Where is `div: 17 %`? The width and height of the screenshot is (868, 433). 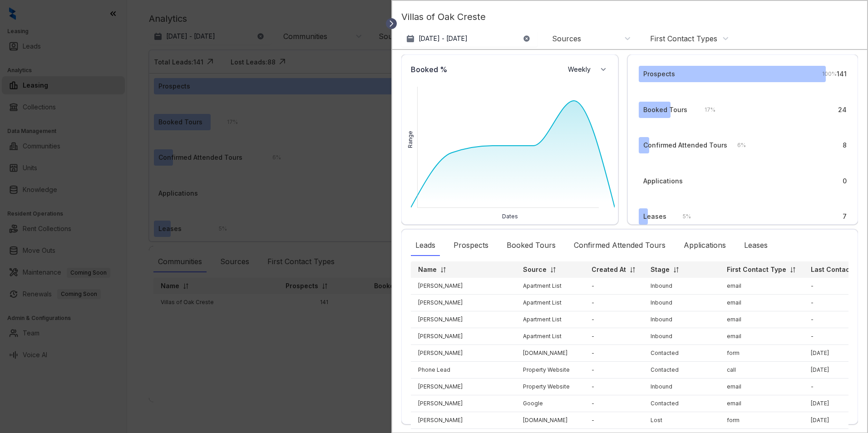
div: 17 % is located at coordinates (706, 110).